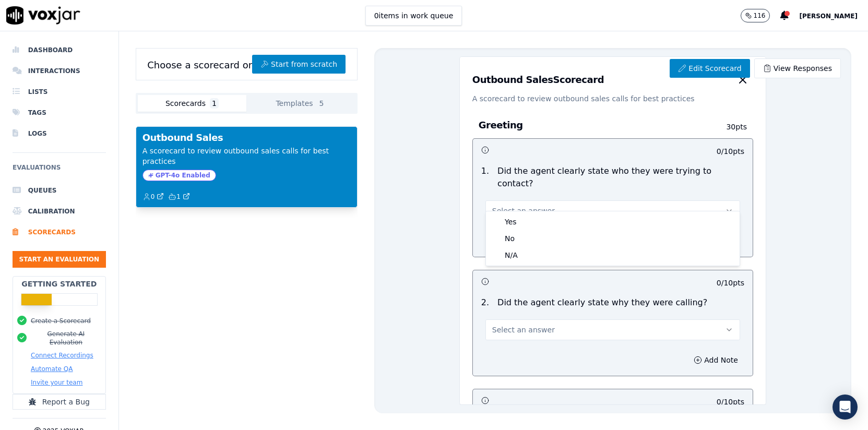 The image size is (868, 430). Describe the element at coordinates (62, 356) in the screenshot. I see `button: Connect Recordings` at that location.